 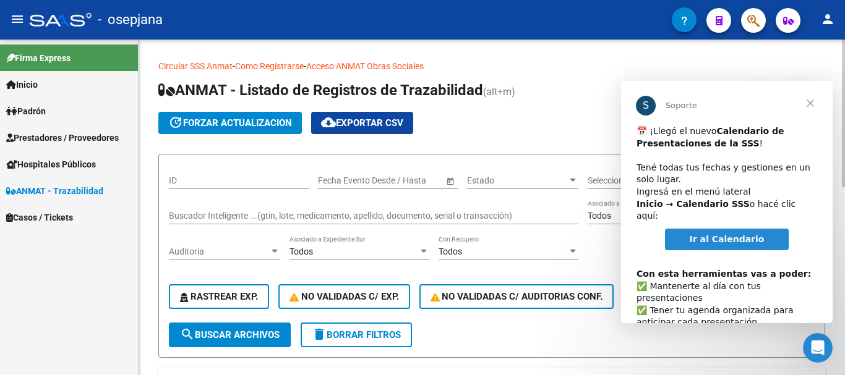 I want to click on button: forzar actualizacion, so click(x=230, y=123).